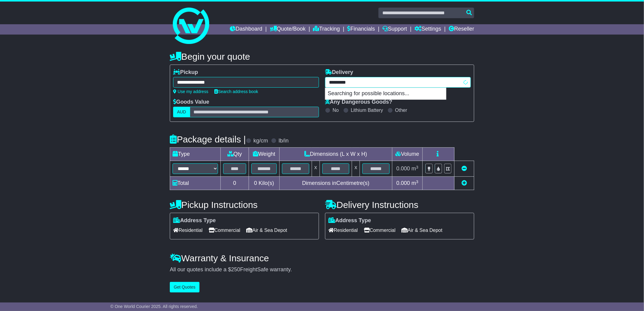 This screenshot has width=644, height=311. I want to click on a: Remove this item, so click(464, 169).